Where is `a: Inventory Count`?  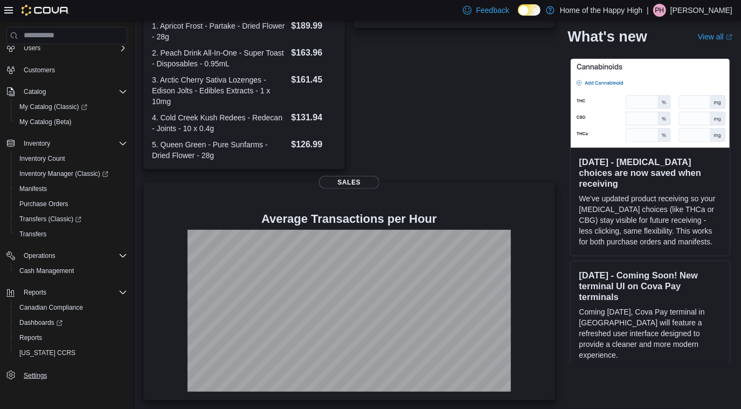 a: Inventory Count is located at coordinates (42, 159).